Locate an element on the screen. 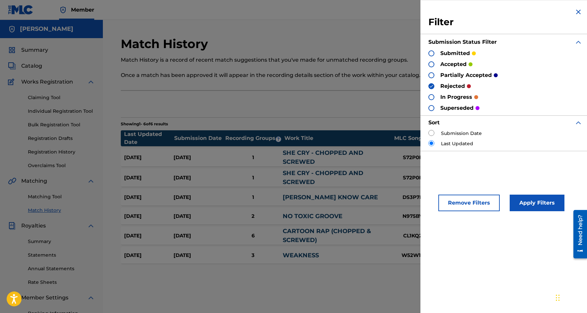 The width and height of the screenshot is (587, 313). p: Once a match has been approved it will appear in the recording details section of the work within... is located at coordinates (294, 75).